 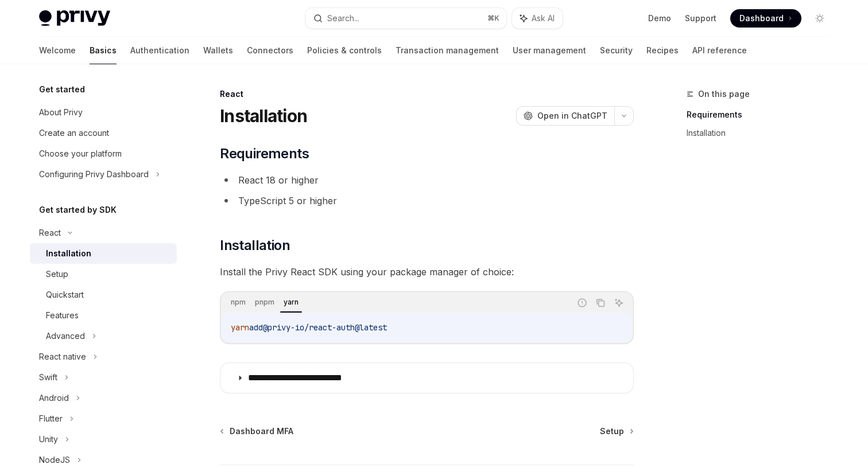 I want to click on li: React 18 or higher, so click(x=426, y=180).